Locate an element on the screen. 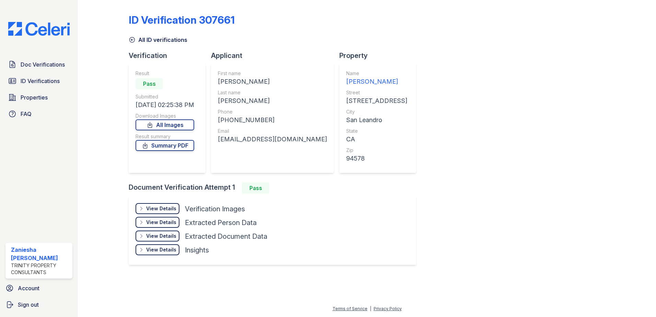  div: CA is located at coordinates (377, 139).